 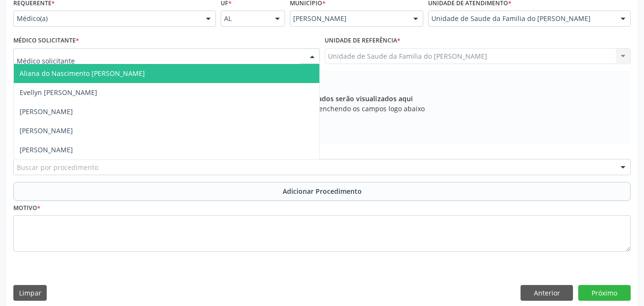 I want to click on span: AL, so click(x=245, y=18).